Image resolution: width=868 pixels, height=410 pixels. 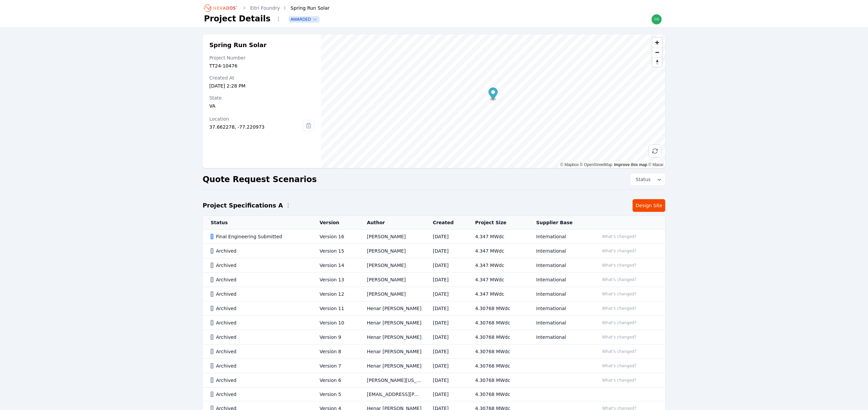 What do you see at coordinates (657, 42) in the screenshot?
I see `button: Zoom in` at bounding box center [657, 42].